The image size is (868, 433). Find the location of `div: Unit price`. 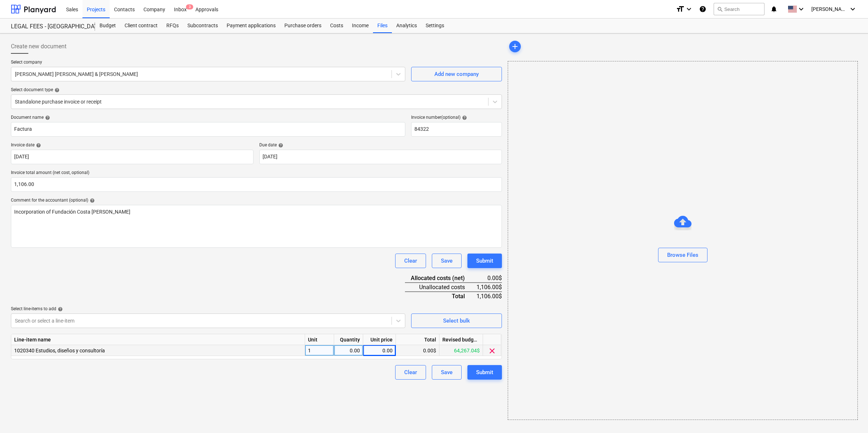

div: Unit price is located at coordinates (379, 340).